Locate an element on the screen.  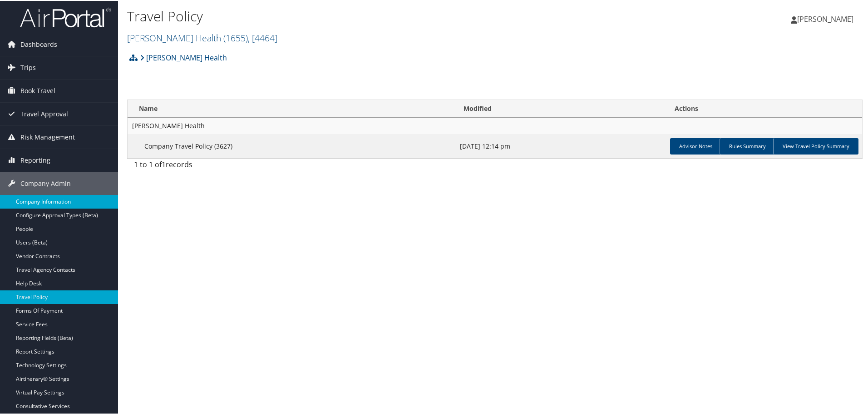
td: Company Travel Policy (3627) is located at coordinates (291, 145).